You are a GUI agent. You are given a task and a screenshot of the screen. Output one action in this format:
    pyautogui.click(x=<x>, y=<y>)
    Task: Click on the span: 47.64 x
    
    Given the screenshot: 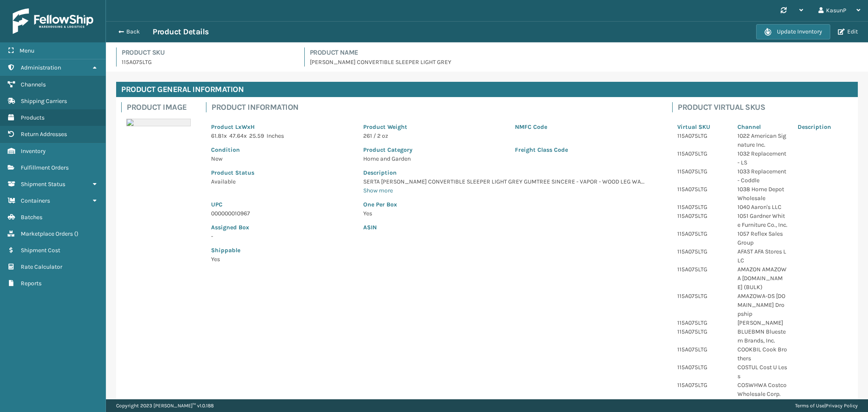 What is the action you would take?
    pyautogui.click(x=238, y=136)
    